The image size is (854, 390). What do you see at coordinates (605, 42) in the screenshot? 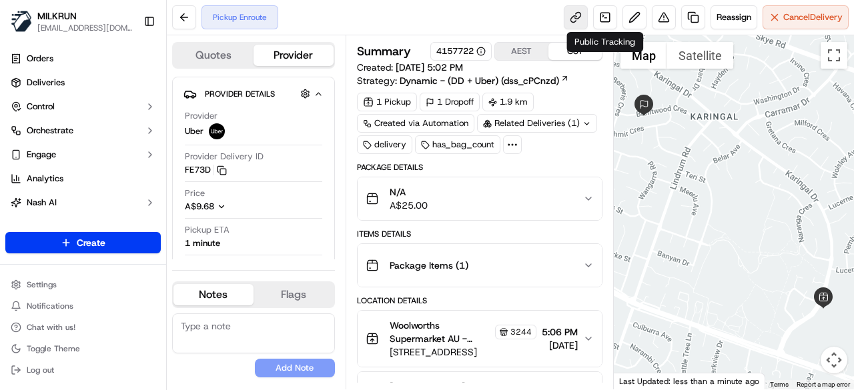
I see `div: Public Tracking` at bounding box center [605, 42].